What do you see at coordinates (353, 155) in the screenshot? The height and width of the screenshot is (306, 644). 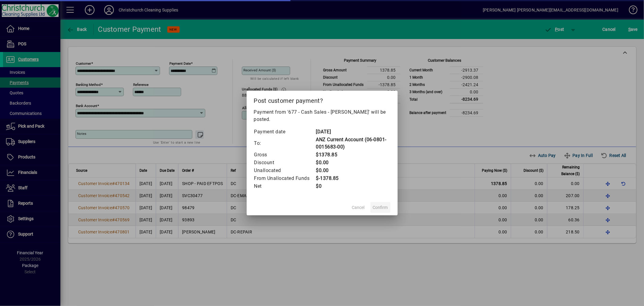 I see `td: $1378.85` at bounding box center [353, 155].